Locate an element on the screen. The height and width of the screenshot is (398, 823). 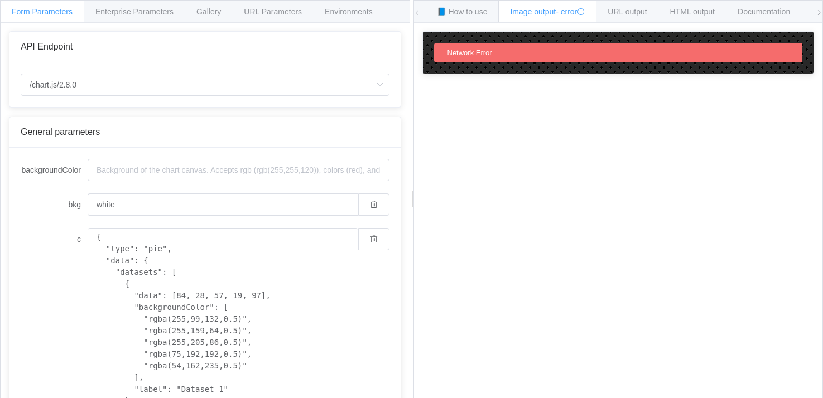
span: Environments is located at coordinates (349, 12).